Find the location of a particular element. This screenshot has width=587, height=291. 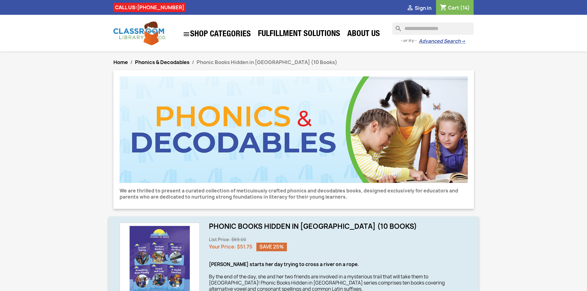

a: Fulfillment Solutions is located at coordinates (299, 35).